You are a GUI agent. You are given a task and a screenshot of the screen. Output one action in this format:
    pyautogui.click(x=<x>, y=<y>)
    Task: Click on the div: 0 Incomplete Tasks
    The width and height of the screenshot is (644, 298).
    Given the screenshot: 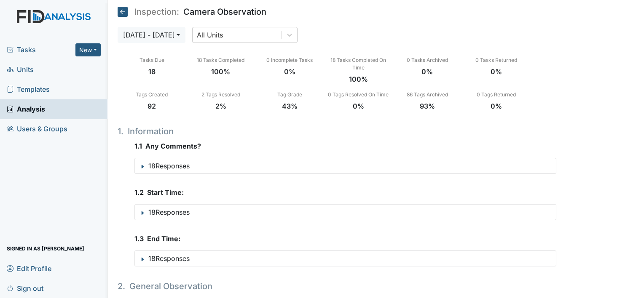 What is the action you would take?
    pyautogui.click(x=289, y=60)
    